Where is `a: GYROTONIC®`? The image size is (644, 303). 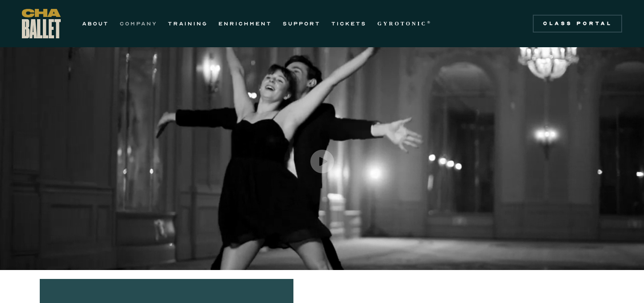
a: GYROTONIC® is located at coordinates (405, 24).